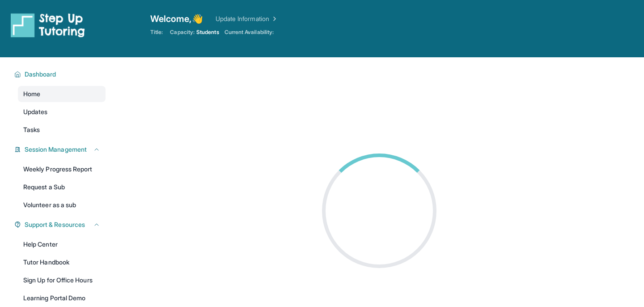 This screenshot has height=307, width=644. Describe the element at coordinates (247, 19) in the screenshot. I see `a: Update Information` at that location.